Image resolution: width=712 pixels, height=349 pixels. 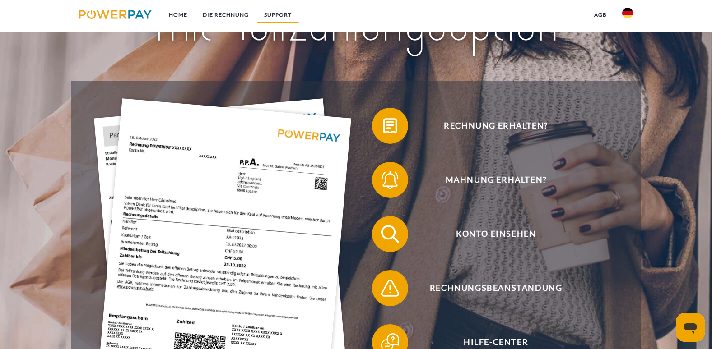 I want to click on img: qb_warning.svg, so click(x=390, y=288).